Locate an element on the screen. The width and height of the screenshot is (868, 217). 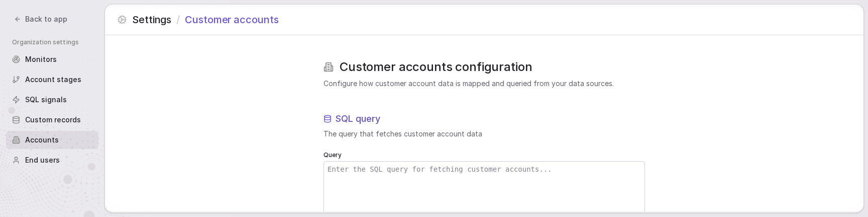
a: Account stages is located at coordinates (52, 80).